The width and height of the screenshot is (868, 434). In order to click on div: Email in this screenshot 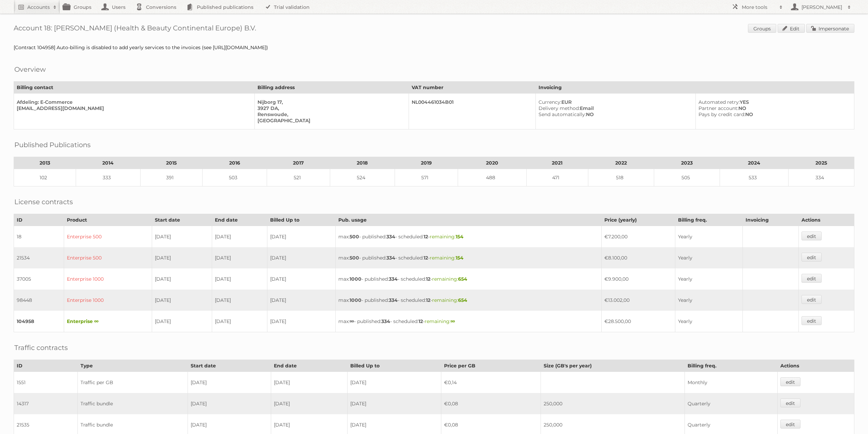, I will do `click(615, 108)`.